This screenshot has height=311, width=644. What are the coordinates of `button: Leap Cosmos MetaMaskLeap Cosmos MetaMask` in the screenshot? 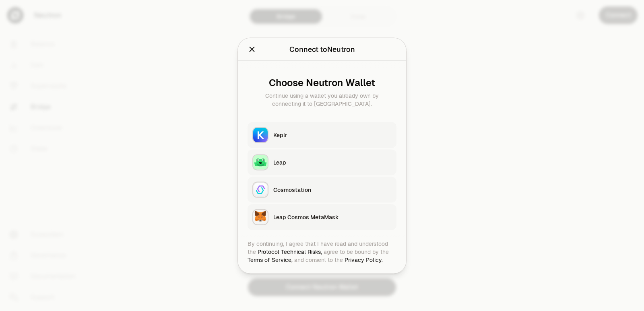 It's located at (322, 217).